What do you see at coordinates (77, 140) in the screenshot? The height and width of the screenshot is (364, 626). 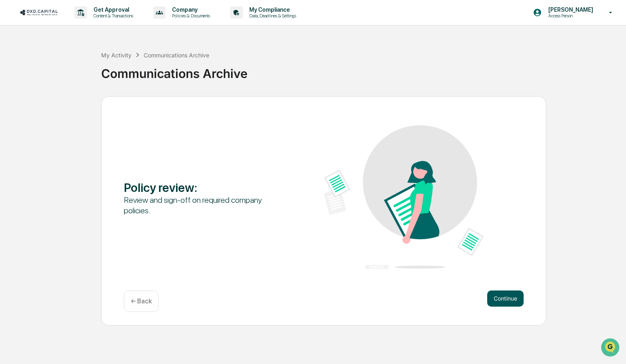 I see `a: Powered byPylon` at bounding box center [77, 140].